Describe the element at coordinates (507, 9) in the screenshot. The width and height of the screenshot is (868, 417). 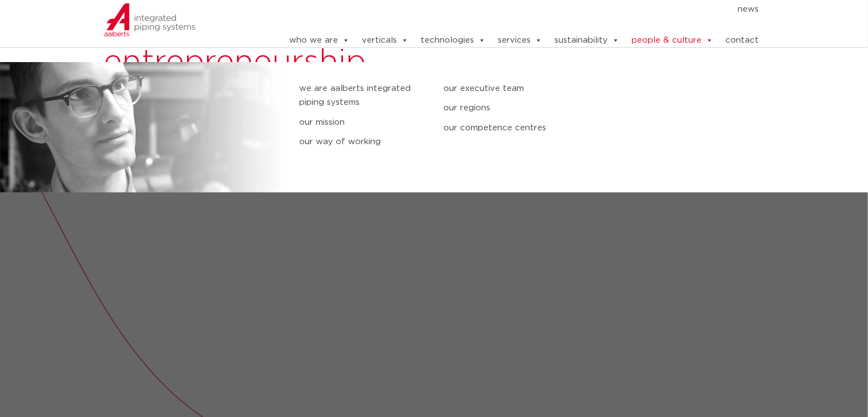
I see `nav: Menu` at that location.